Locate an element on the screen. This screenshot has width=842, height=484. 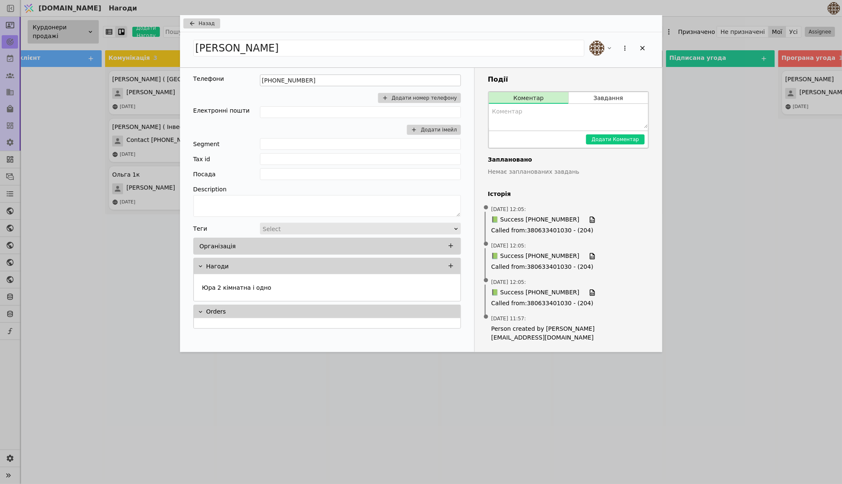
div: Телефони is located at coordinates (209, 79).